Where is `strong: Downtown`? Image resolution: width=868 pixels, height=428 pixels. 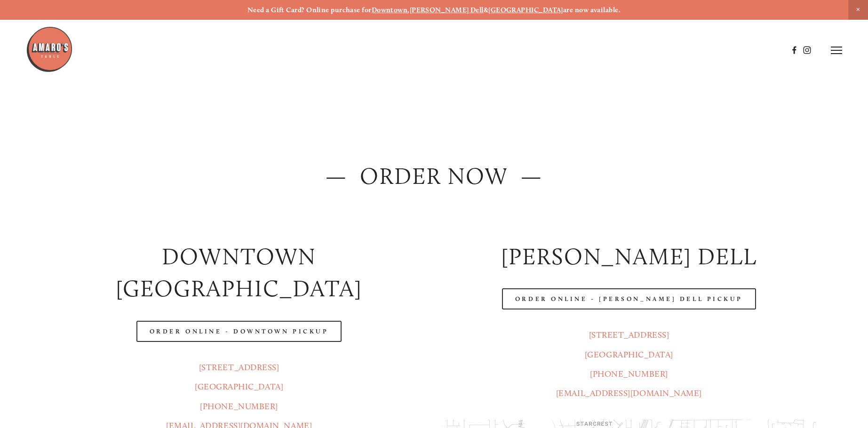
strong: Downtown is located at coordinates (390, 10).